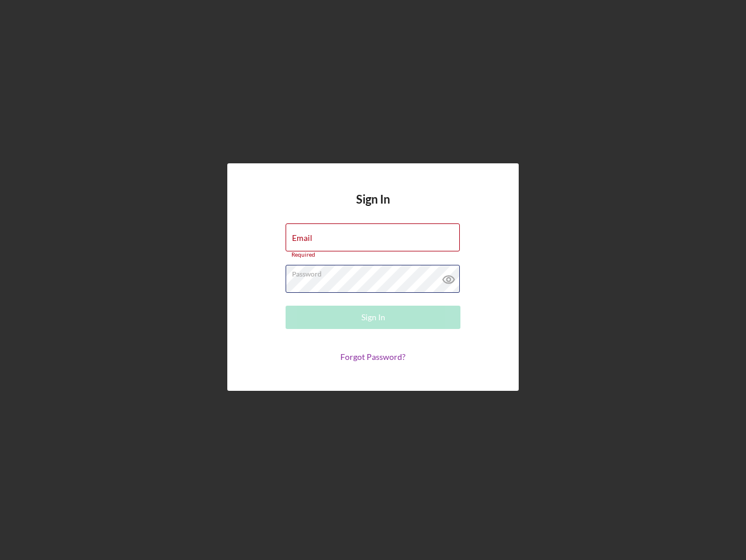  Describe the element at coordinates (373, 317) in the screenshot. I see `div: Sign In` at that location.